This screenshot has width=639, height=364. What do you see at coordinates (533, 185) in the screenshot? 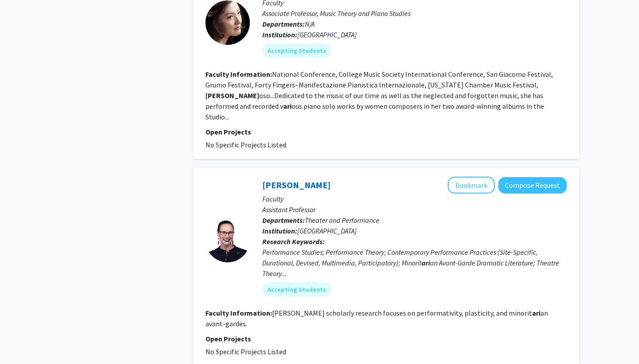
I see `button: Compose Request to Katie Schaag` at bounding box center [533, 185].